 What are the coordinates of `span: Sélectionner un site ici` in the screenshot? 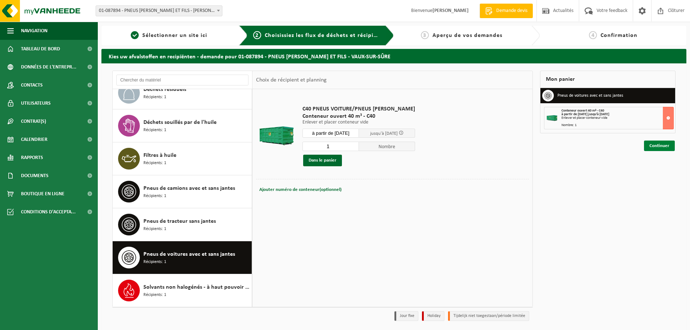 It's located at (175, 35).